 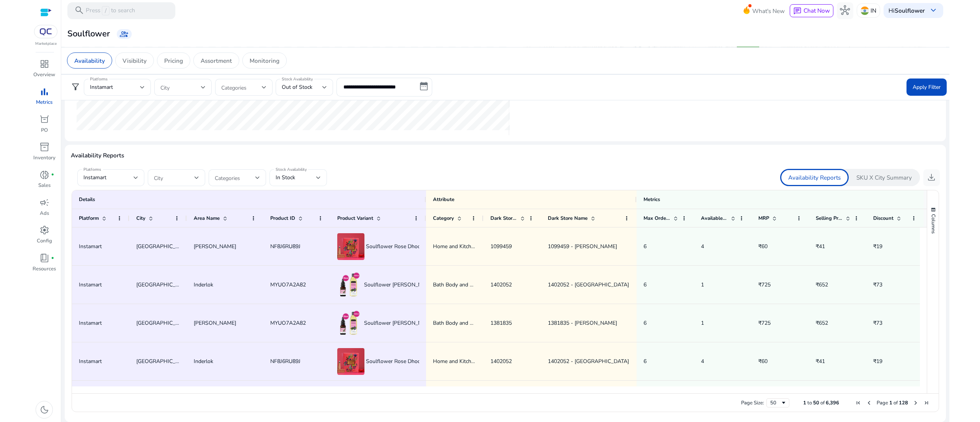 What do you see at coordinates (816, 403) in the screenshot?
I see `span: 50` at bounding box center [816, 403].